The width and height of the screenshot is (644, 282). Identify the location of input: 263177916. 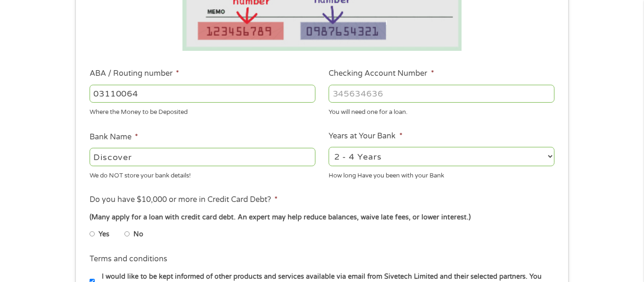
(202, 94).